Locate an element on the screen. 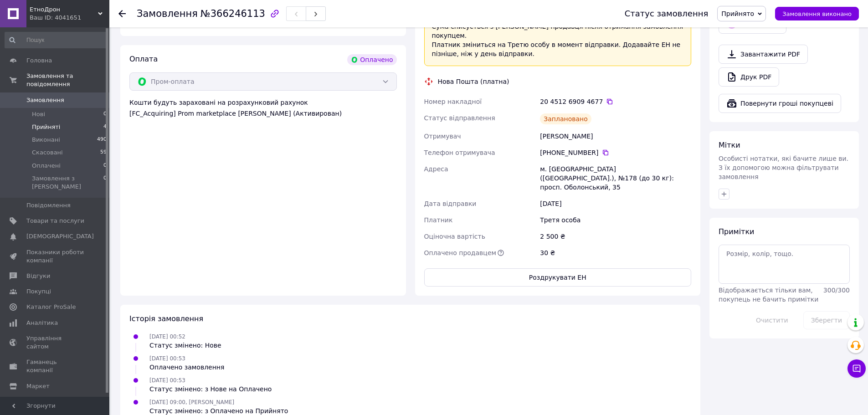 The image size is (868, 415). div: 30 ₴ is located at coordinates (615, 253).